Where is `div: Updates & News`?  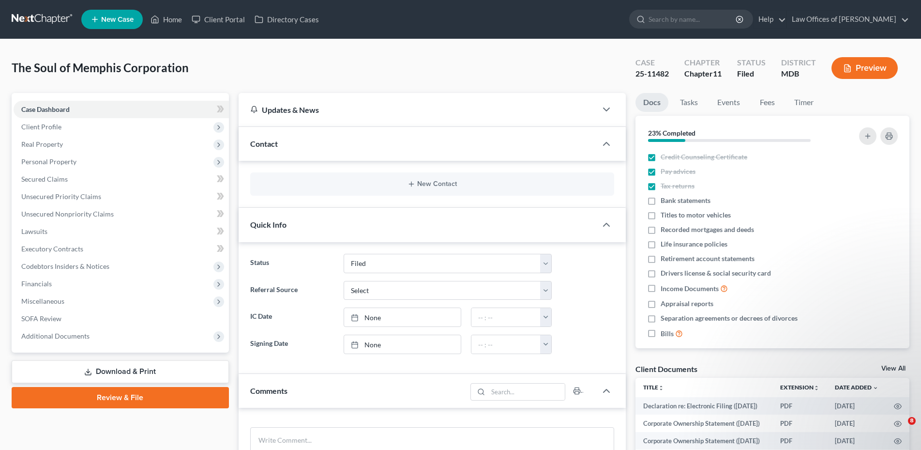 div: Updates & News is located at coordinates (418, 109).